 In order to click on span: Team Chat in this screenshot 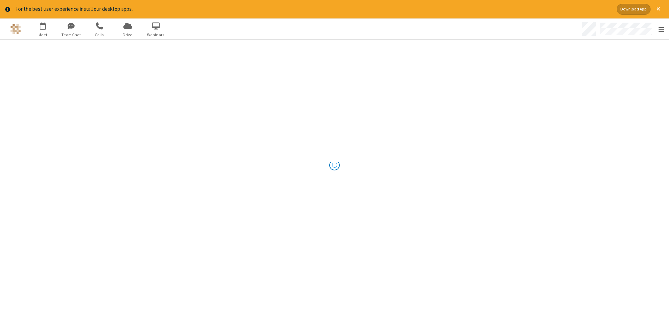, I will do `click(71, 35)`.